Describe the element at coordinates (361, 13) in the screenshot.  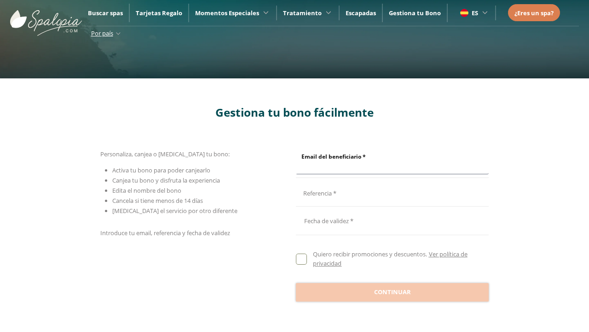
I see `a: Escapadas` at that location.